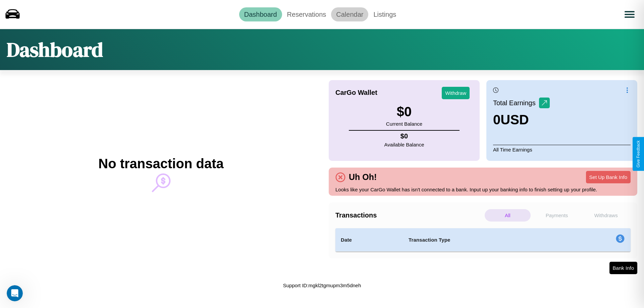 The image size is (644, 308). I want to click on h4: $ 0, so click(404, 136).